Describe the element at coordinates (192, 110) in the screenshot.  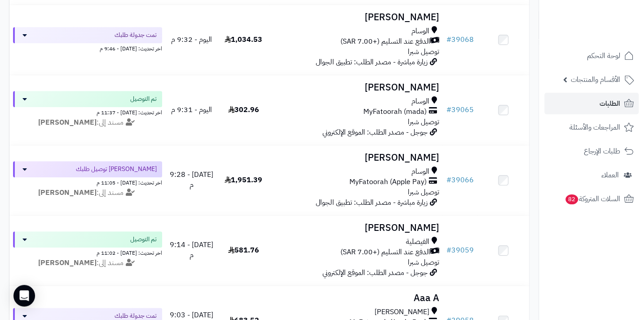
I see `span: اليوم - 9:31 م` at that location.